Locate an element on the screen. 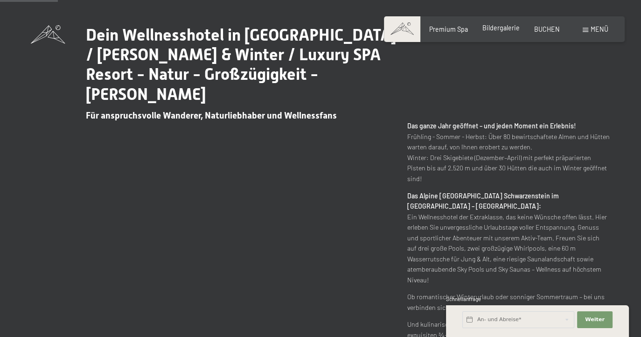 The image size is (641, 337). span: Für anspruchsvolle Wanderer, Naturliebhaber und Wellnessfans is located at coordinates (211, 115).